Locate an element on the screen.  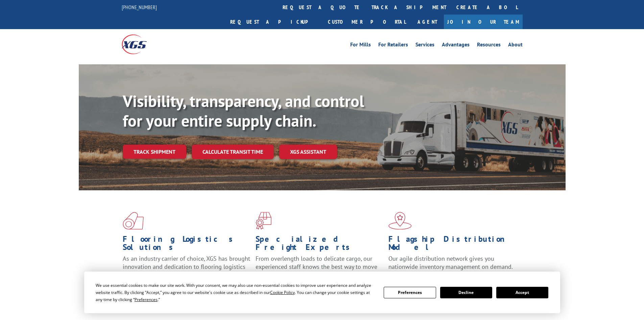
img: xgs-icon-total-supply-chain-intelligence-red is located at coordinates (133, 221).